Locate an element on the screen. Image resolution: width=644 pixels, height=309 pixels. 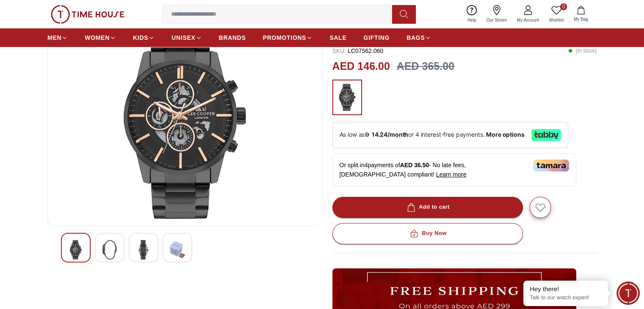
div: Hey there! is located at coordinates (565, 289).